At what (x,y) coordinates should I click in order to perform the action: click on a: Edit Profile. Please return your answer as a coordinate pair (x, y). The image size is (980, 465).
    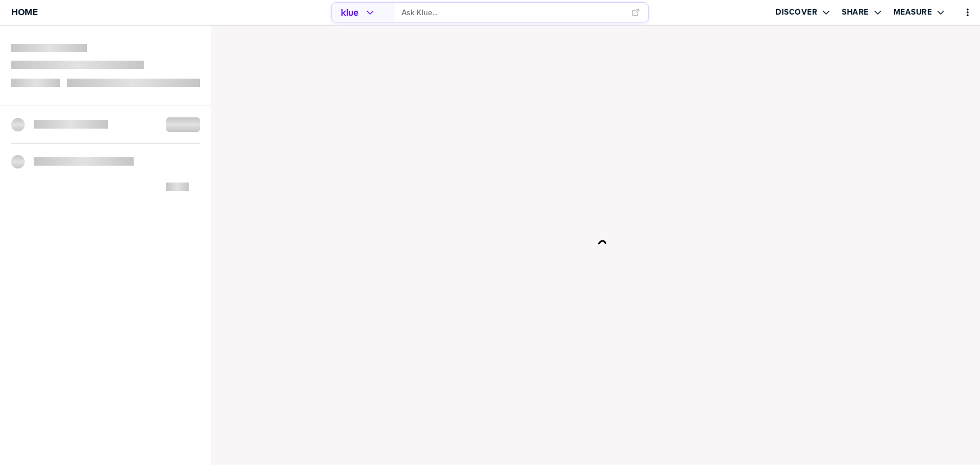
    Looking at the image, I should click on (954, 12).